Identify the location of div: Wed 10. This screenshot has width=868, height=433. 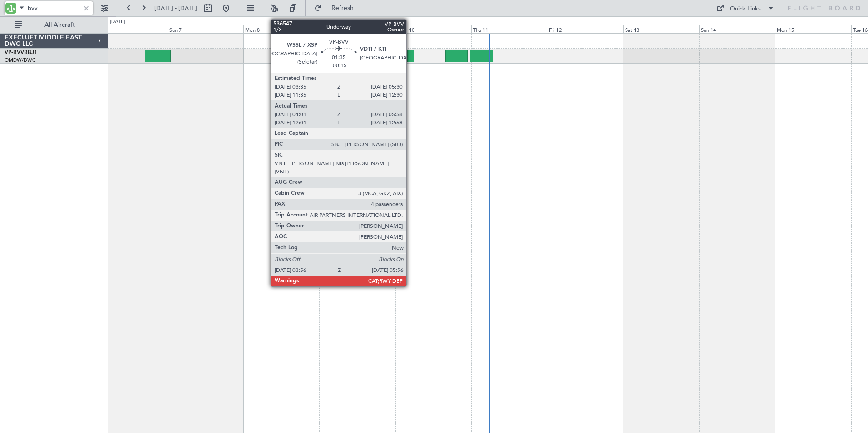
(433, 29).